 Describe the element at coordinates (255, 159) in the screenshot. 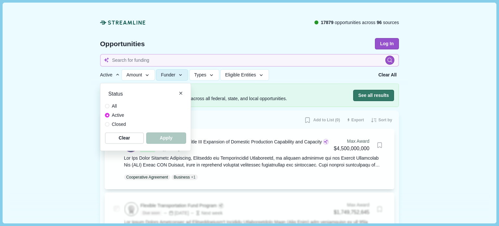

I see `a: Defense Production Act Title III Expansion of Domestic Production Capability and CapacityActiveRo...` at that location.